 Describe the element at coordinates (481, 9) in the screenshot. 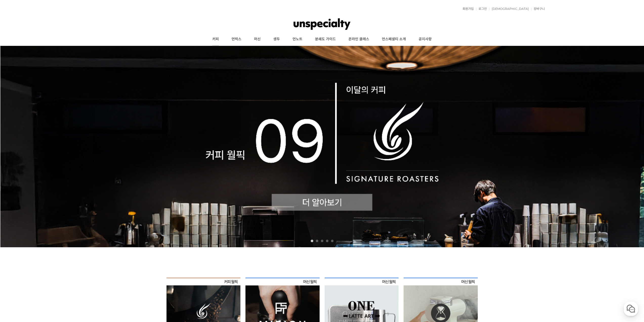

I see `a: 로그인` at that location.